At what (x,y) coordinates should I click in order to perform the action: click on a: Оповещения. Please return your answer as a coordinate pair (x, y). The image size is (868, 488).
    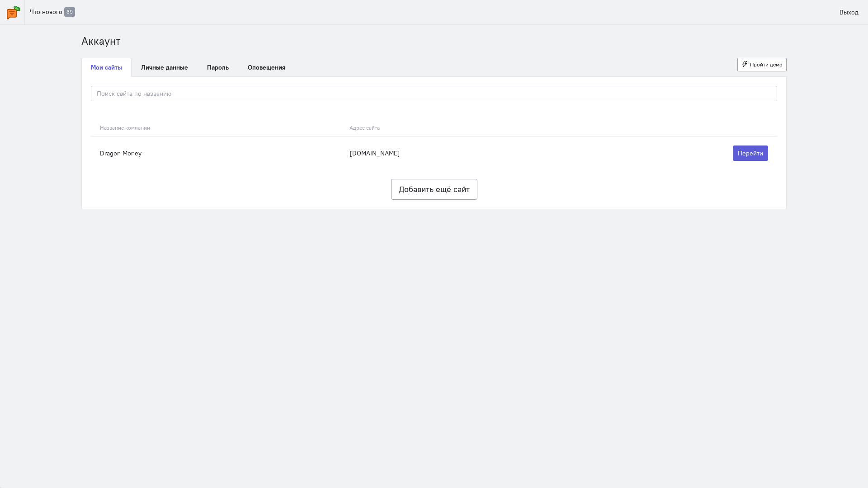
    Looking at the image, I should click on (266, 68).